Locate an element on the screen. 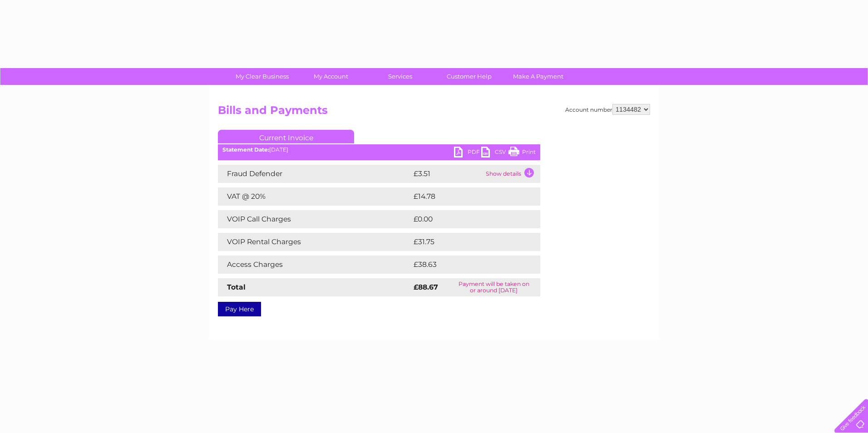  td: VOIP Call Charges is located at coordinates (314, 219).